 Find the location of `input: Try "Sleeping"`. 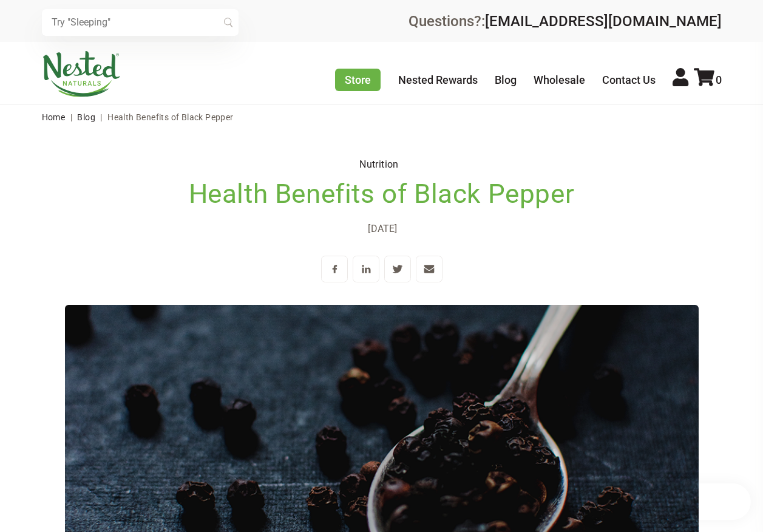

input: Try "Sleeping" is located at coordinates (141, 22).